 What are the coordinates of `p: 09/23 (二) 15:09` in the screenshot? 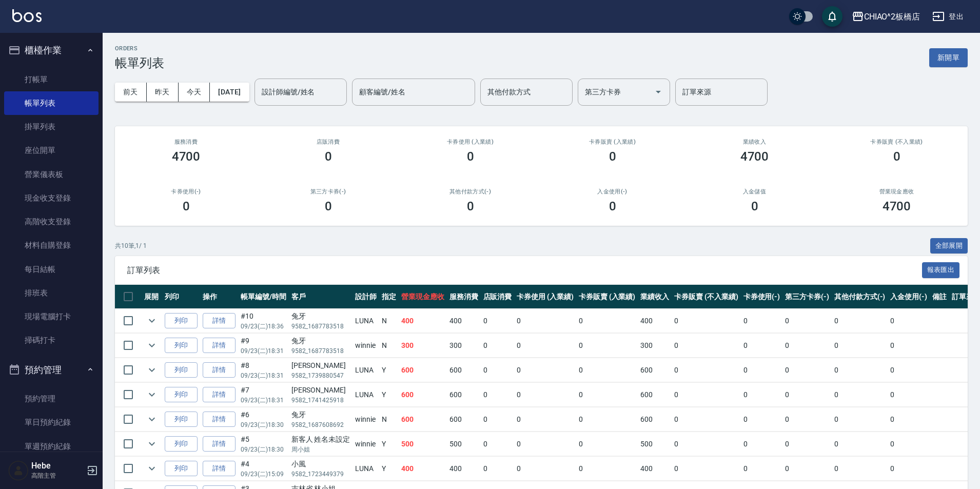 It's located at (263, 474).